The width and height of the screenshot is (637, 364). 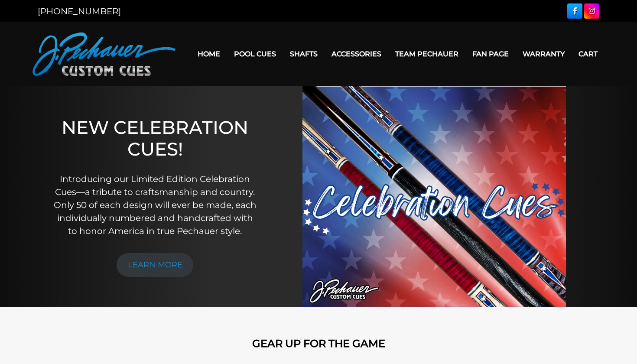 What do you see at coordinates (208, 54) in the screenshot?
I see `a: Home` at bounding box center [208, 54].